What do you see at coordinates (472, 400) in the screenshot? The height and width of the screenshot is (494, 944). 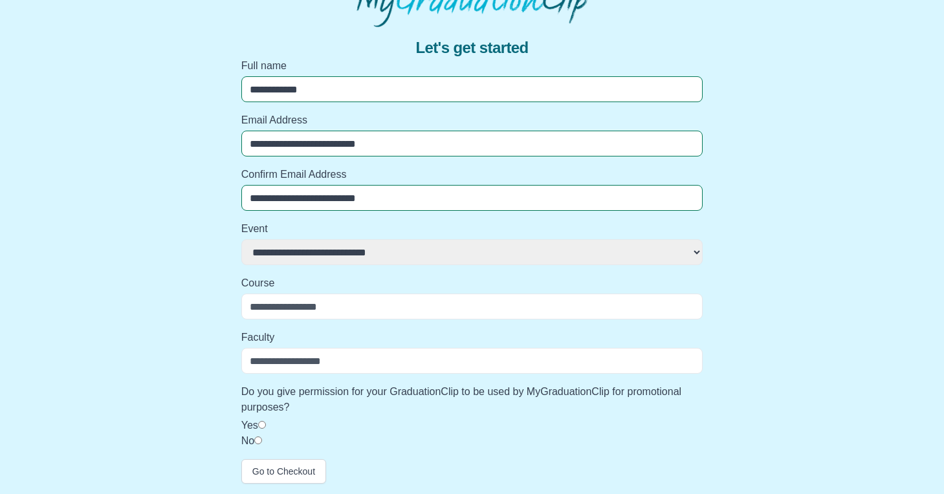 I see `label: Do you give permission for your GraduationClip to be used by MyGraduationClip for promotional pur...` at bounding box center [472, 400].